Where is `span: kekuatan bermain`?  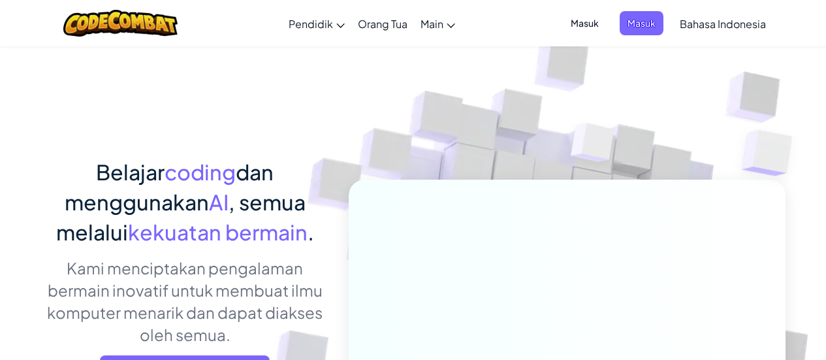 span: kekuatan bermain is located at coordinates (218, 232).